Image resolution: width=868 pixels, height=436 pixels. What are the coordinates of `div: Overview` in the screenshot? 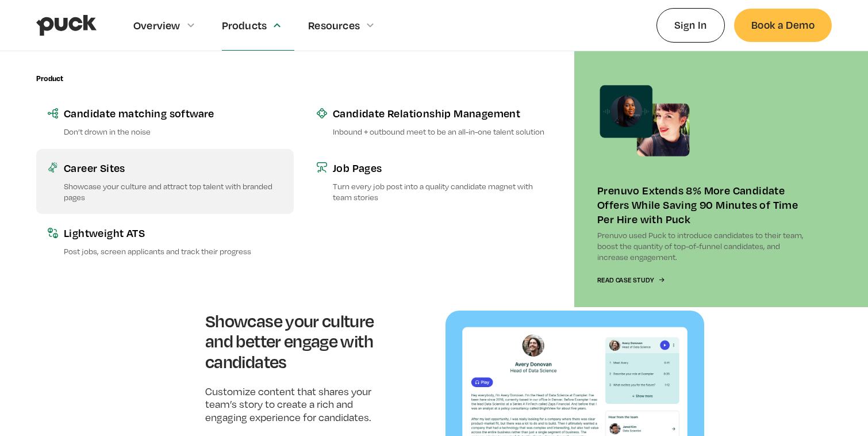 It's located at (157, 25).